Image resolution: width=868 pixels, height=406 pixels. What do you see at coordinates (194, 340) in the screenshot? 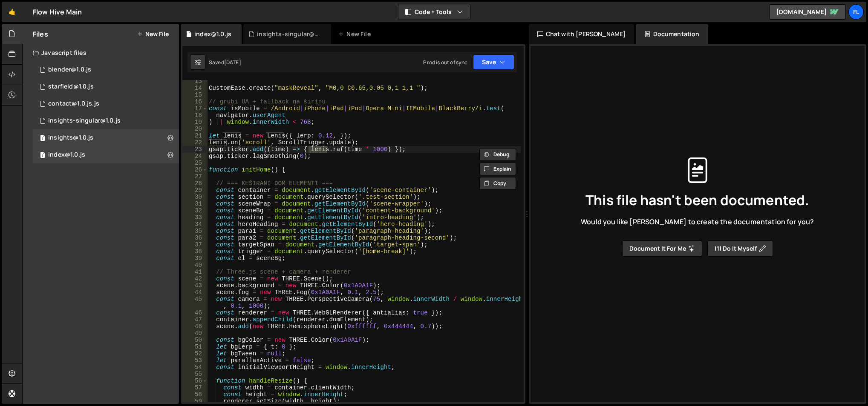
I see `div: 50` at bounding box center [194, 340].